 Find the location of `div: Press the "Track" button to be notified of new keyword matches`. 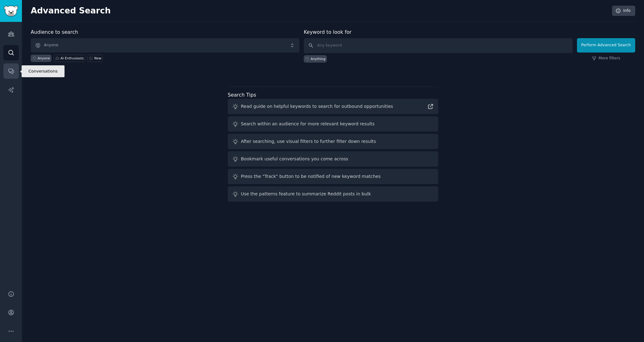

div: Press the "Track" button to be notified of new keyword matches is located at coordinates (311, 176).